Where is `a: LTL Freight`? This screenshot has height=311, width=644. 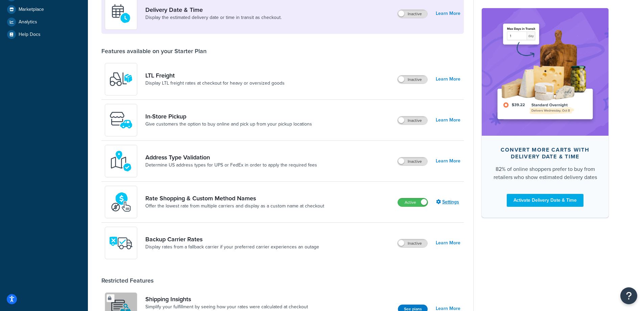 a: LTL Freight is located at coordinates (215, 75).